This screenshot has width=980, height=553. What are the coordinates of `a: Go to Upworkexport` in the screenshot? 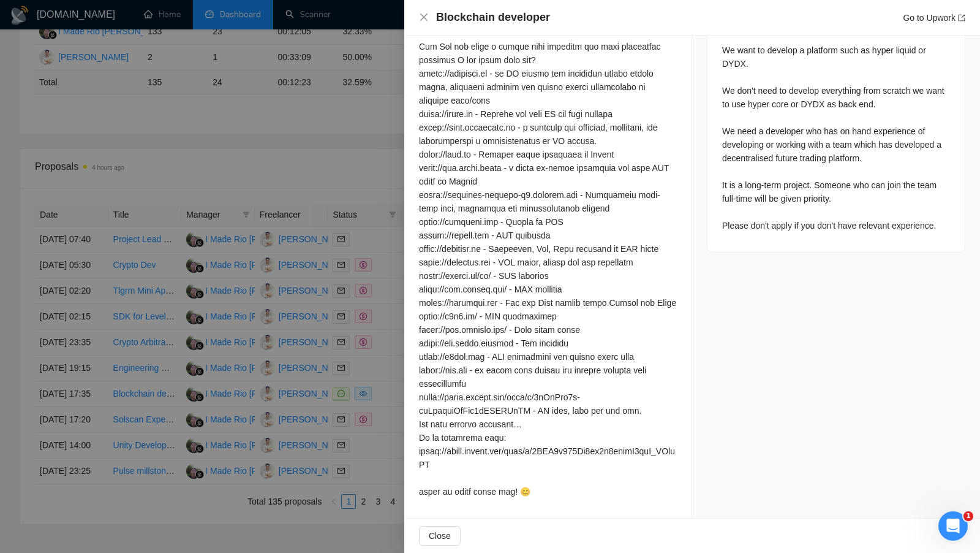 It's located at (934, 18).